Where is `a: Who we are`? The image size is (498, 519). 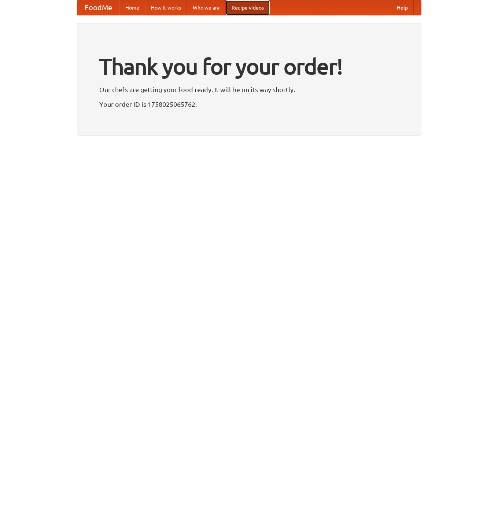
a: Who we are is located at coordinates (206, 8).